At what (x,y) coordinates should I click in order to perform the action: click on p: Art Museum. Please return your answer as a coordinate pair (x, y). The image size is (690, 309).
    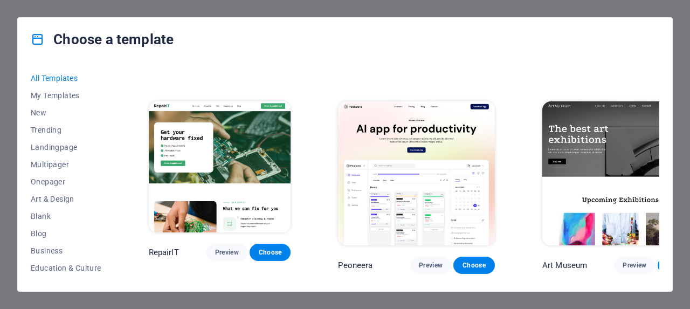
    Looking at the image, I should click on (564, 265).